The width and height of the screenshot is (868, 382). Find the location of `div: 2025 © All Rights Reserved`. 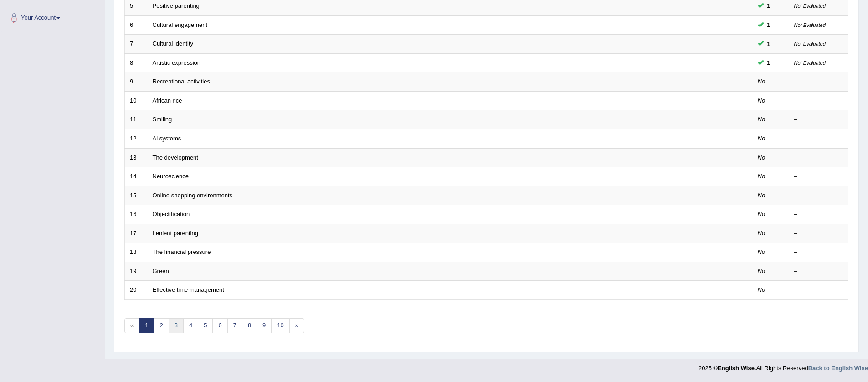

div: 2025 © All Rights Reserved is located at coordinates (783, 366).